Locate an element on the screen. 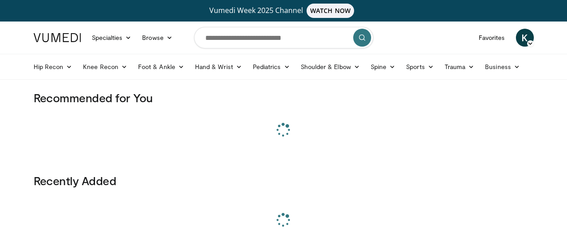 Image resolution: width=567 pixels, height=247 pixels. a: Hand & Wrist is located at coordinates (218, 67).